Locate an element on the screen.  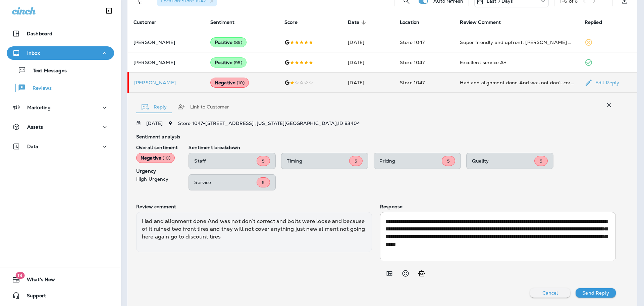
span: 19 is located at coordinates (20, 275).